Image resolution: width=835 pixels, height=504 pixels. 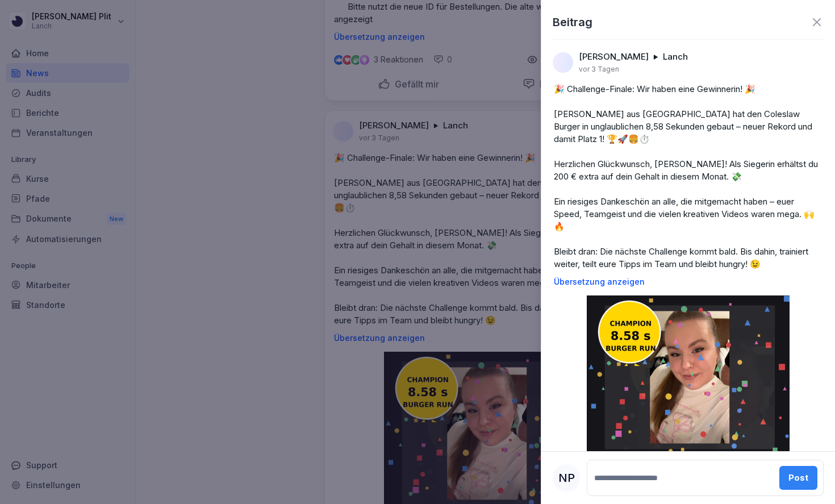 I want to click on img: tfg2d9g47d4082rklosffqn6.png, so click(x=688, y=396).